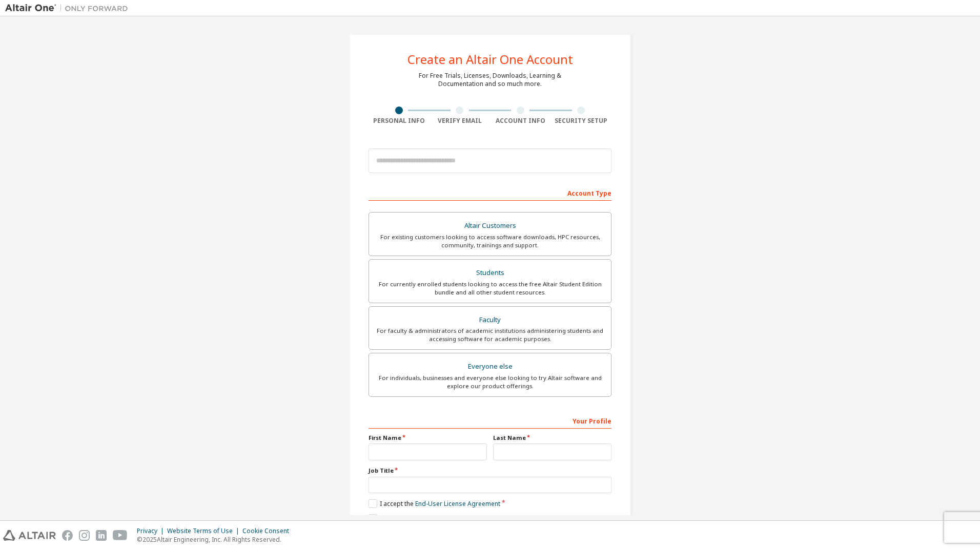  What do you see at coordinates (520, 121) in the screenshot?
I see `div: Account Info` at bounding box center [520, 121].